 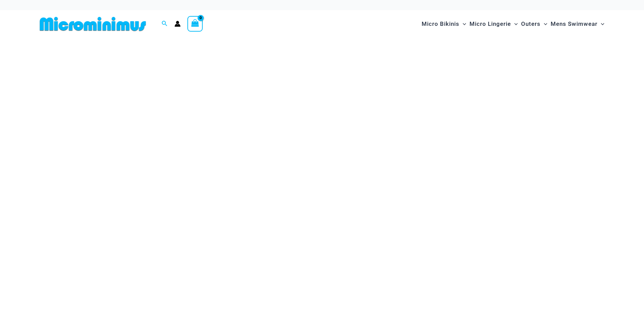 What do you see at coordinates (494, 23) in the screenshot?
I see `a: Micro LingerieMenu ToggleMenu Toggle` at bounding box center [494, 23].